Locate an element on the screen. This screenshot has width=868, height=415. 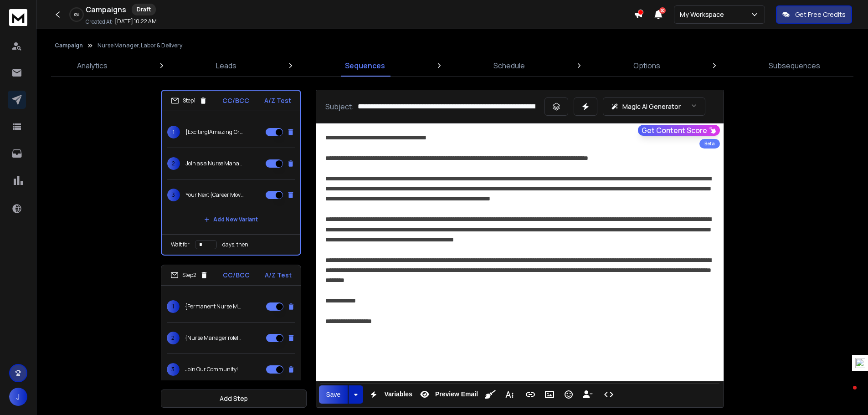
p: Join Our Community! {Nurse Manager|Nursing Manager|Nurse Leadership} Roles in Labor and Delivery is located at coordinates (214, 369).